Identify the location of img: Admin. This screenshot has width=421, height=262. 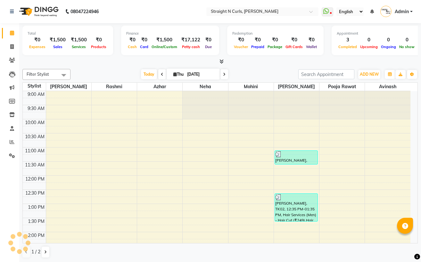
(386, 11).